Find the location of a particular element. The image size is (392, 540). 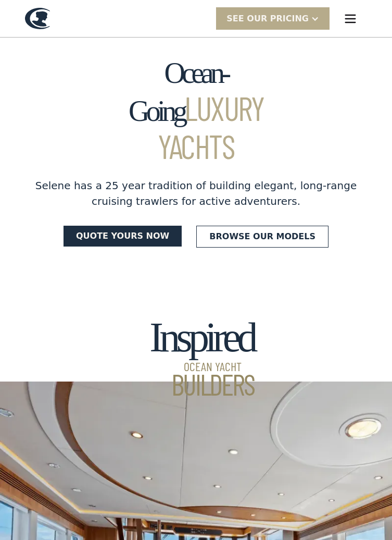

a: Quote yours now is located at coordinates (123, 236).